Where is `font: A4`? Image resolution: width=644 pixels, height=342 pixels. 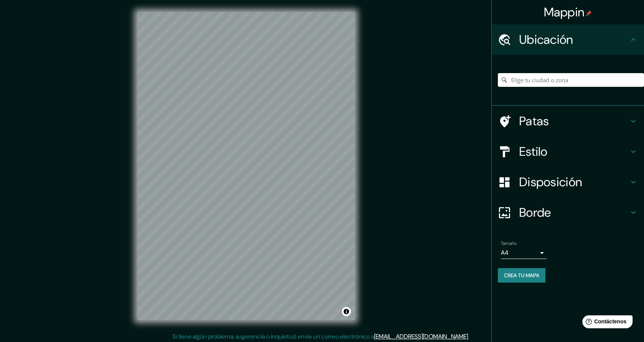 font: A4 is located at coordinates (505, 253).